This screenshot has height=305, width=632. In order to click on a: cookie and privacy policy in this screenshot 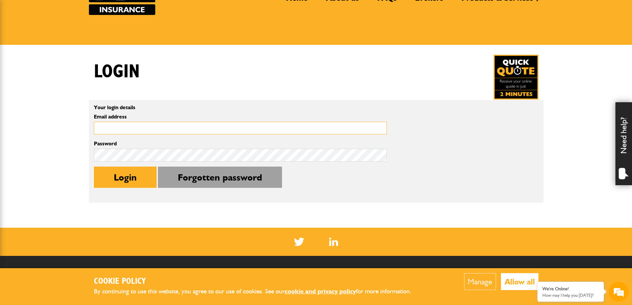, I will do `click(320, 291)`.